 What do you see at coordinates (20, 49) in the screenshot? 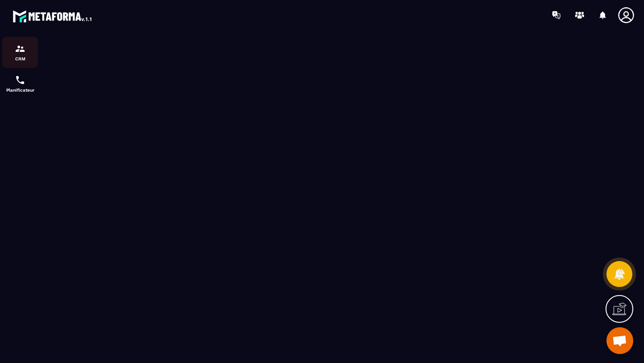
I see `img: formation` at bounding box center [20, 49].